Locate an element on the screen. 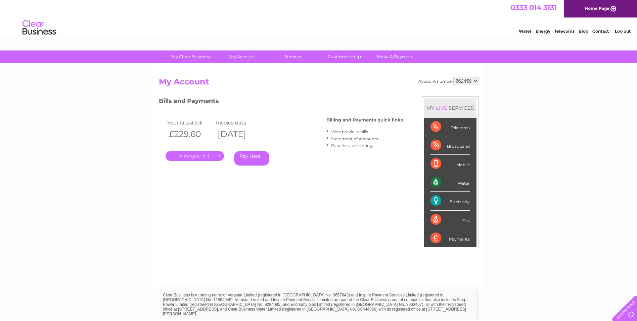 The width and height of the screenshot is (637, 321). h2: My Account is located at coordinates (319, 83).